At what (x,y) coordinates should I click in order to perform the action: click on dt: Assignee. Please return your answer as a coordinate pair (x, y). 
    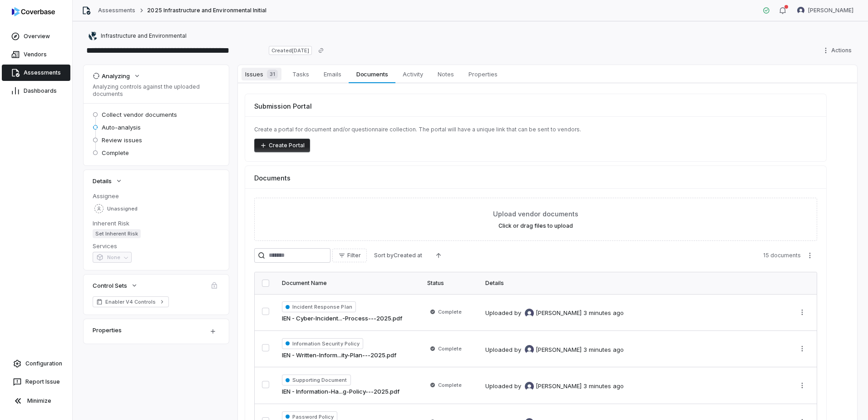
    Looking at the image, I should click on (156, 196).